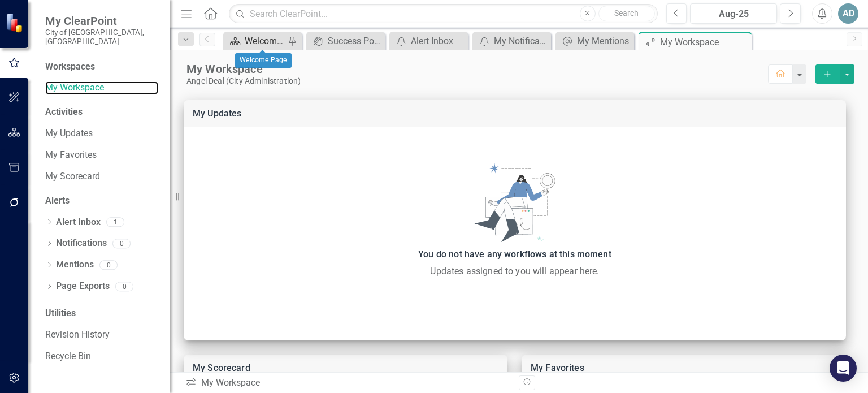  I want to click on img: ClearPoint Strategy, so click(15, 23).